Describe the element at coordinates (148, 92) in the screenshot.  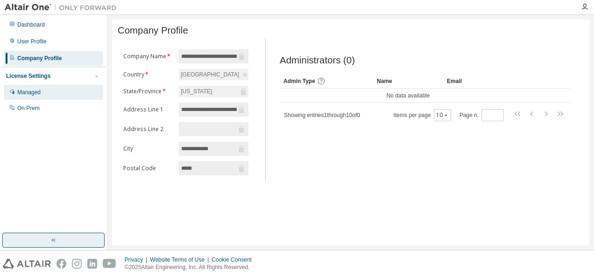
I see `label: State/Province` at that location.